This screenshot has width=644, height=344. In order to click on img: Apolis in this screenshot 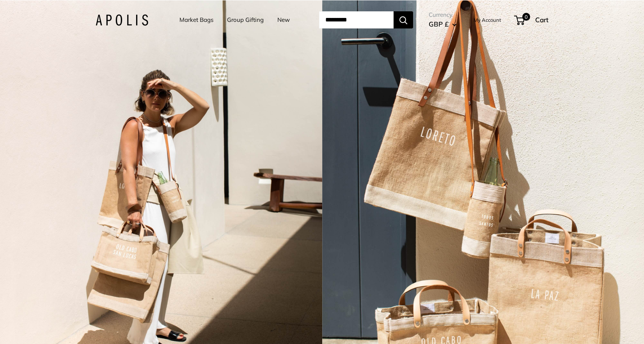, I will do `click(122, 20)`.